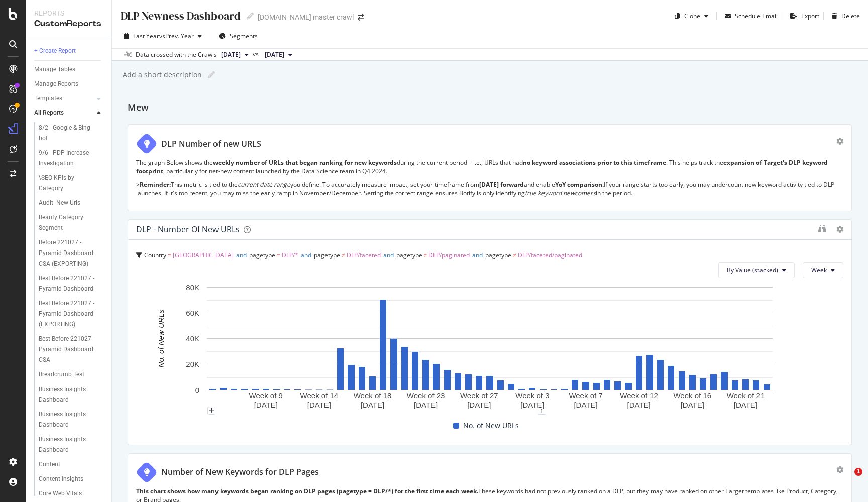  What do you see at coordinates (69, 13) in the screenshot?
I see `div: Reports` at bounding box center [69, 13].